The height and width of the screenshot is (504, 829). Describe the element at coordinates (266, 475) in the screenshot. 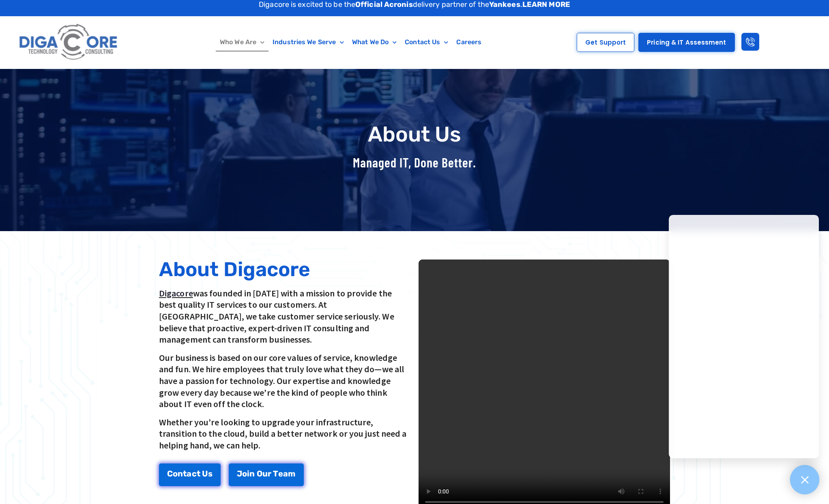

I see `a: Join Our Team` at that location.